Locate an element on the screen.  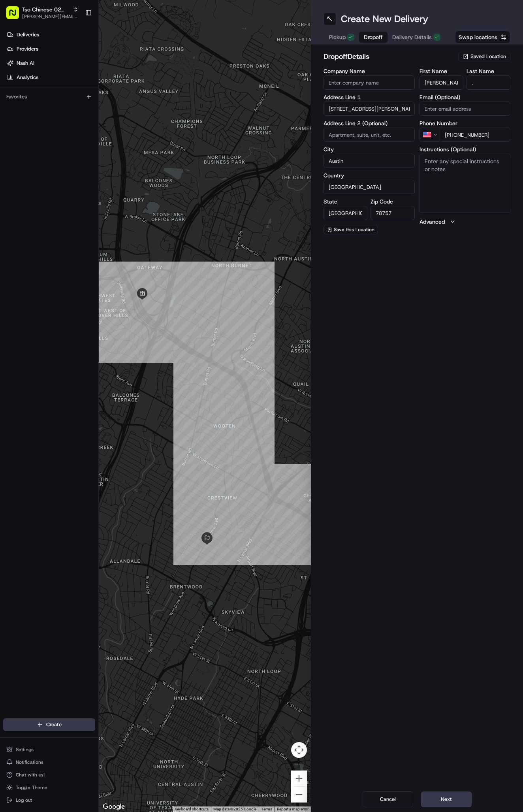
span: Deliveries is located at coordinates (28, 35).